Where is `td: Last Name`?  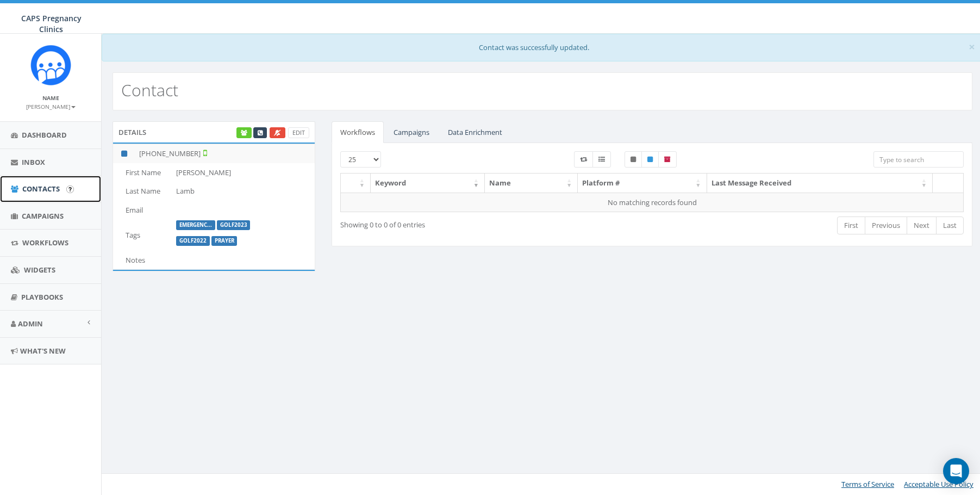 td: Last Name is located at coordinates (142, 190).